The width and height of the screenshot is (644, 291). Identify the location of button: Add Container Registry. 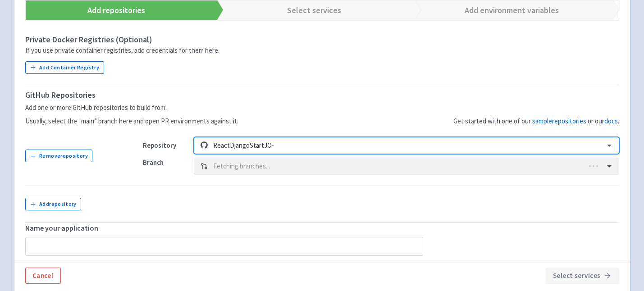
(64, 68).